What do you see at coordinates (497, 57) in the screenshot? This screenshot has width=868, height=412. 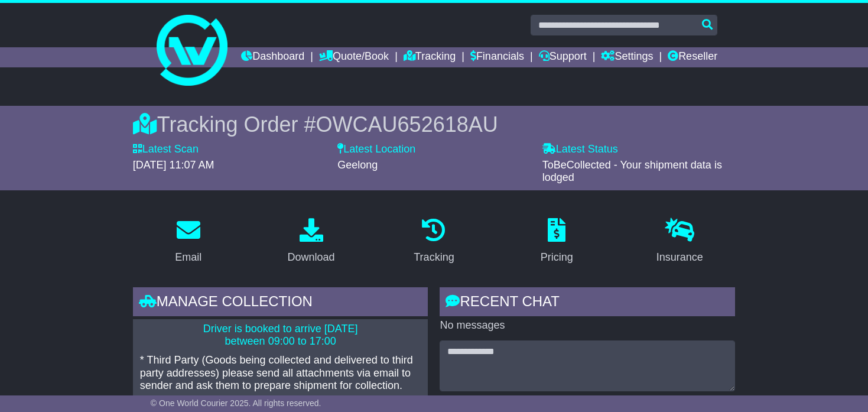 I see `a: Financials` at bounding box center [497, 57].